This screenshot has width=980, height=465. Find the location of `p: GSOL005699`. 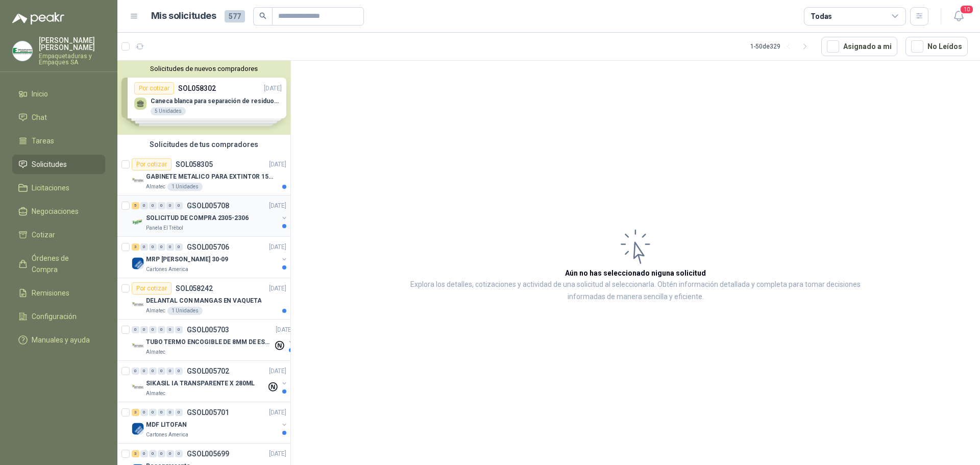

p: GSOL005699 is located at coordinates (207, 454).